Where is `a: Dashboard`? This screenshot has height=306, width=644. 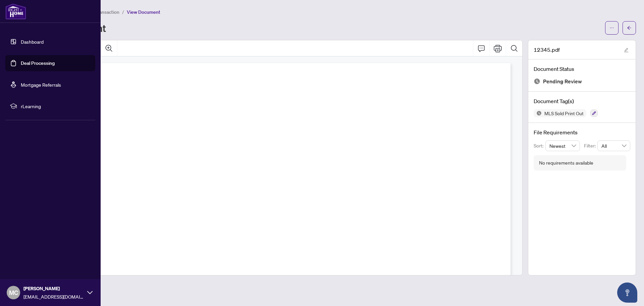 a: Dashboard is located at coordinates (32, 42).